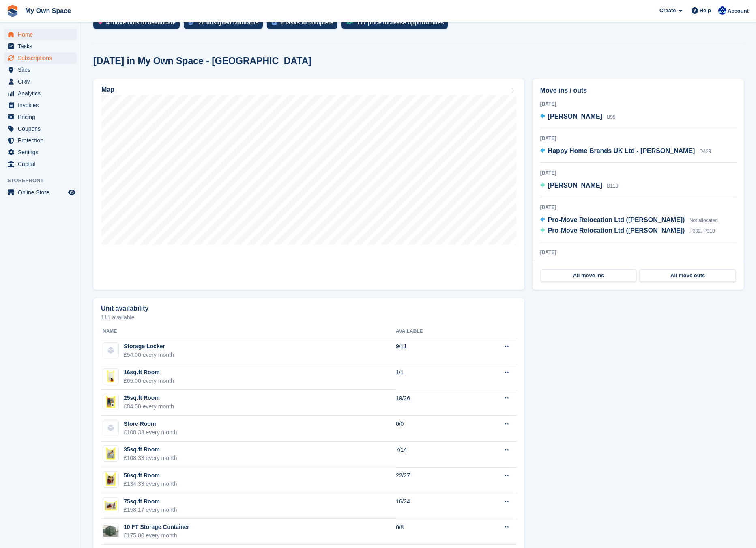 The width and height of the screenshot is (756, 548). I want to click on td: 0/0, so click(433, 429).